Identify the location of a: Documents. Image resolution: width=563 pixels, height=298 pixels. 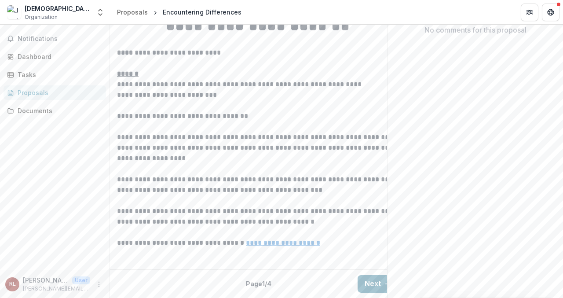
(55, 110).